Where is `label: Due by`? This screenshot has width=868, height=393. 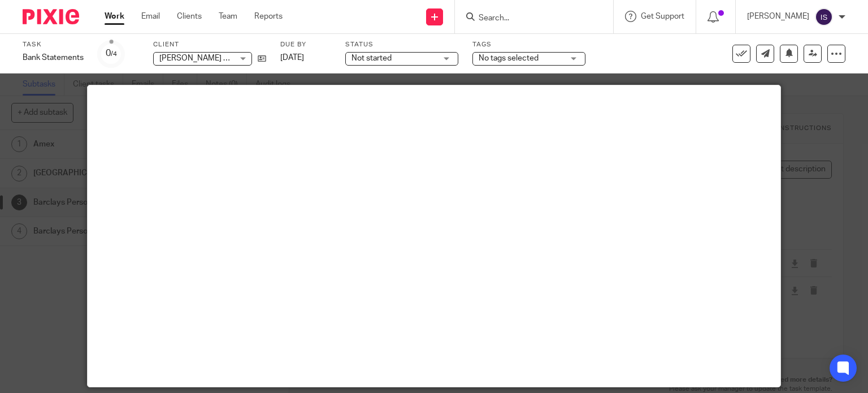
label: Due by is located at coordinates (306, 45).